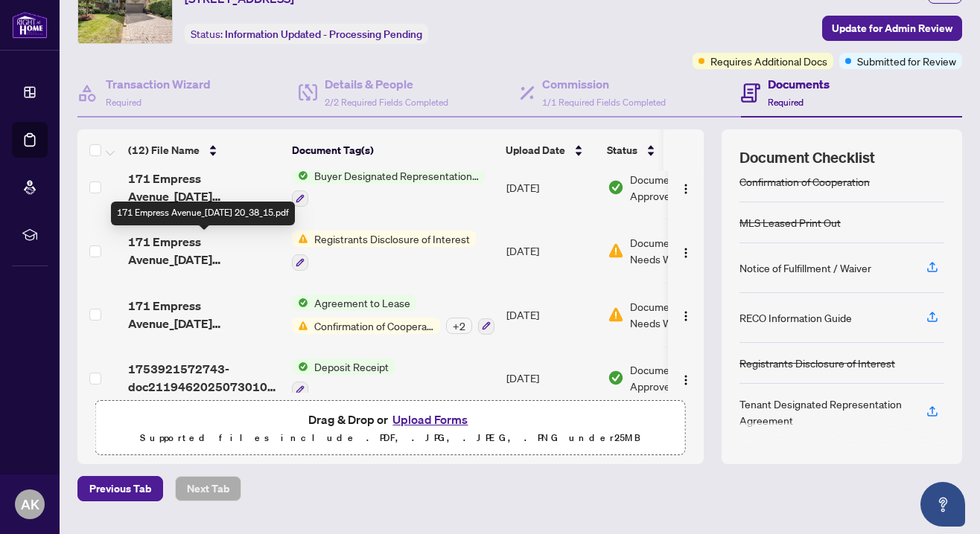 This screenshot has width=980, height=534. Describe the element at coordinates (387, 188) in the screenshot. I see `button: Status IconBuyer Designated Representation Agreement` at that location.